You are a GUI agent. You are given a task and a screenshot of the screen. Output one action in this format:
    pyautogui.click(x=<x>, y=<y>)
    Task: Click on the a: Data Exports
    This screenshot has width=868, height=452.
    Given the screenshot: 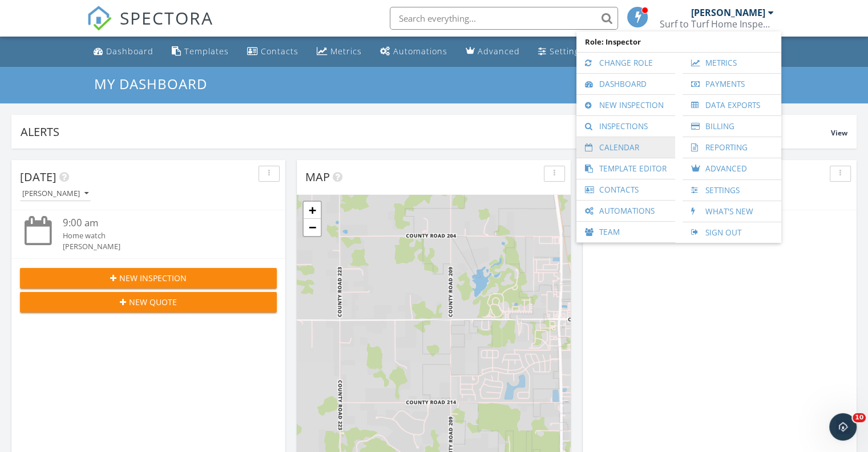 What is the action you would take?
    pyautogui.click(x=732, y=105)
    